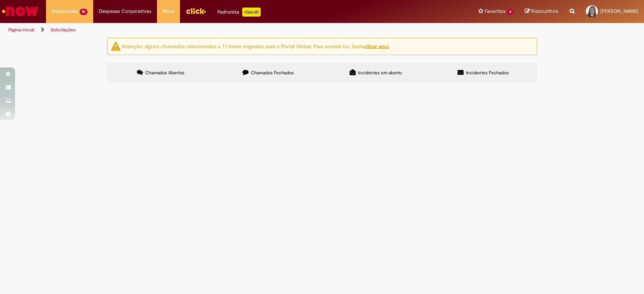 This screenshot has height=294, width=644. What do you see at coordinates (495, 11) in the screenshot?
I see `span: Favoritos` at bounding box center [495, 11].